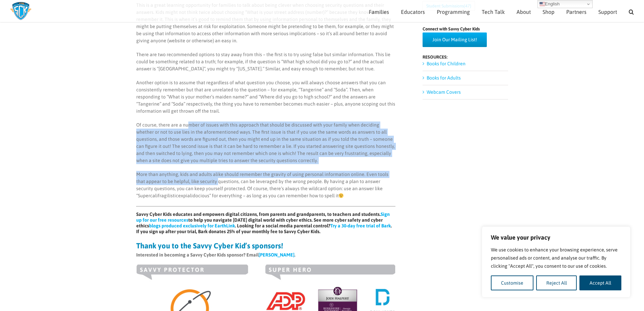 This screenshot has height=311, width=644. I want to click on img: Savvy Cyber Kids Logo, so click(21, 11).